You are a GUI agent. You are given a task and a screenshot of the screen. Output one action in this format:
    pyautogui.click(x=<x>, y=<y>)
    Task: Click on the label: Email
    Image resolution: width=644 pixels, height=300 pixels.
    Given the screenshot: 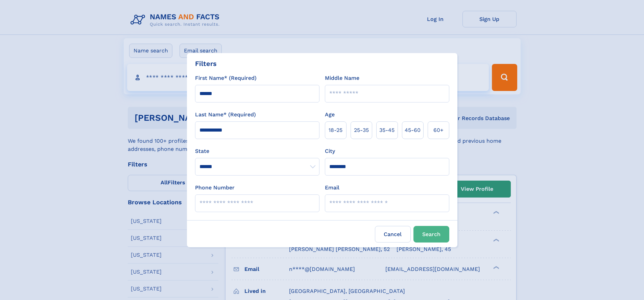 What is the action you would take?
    pyautogui.click(x=332, y=187)
    